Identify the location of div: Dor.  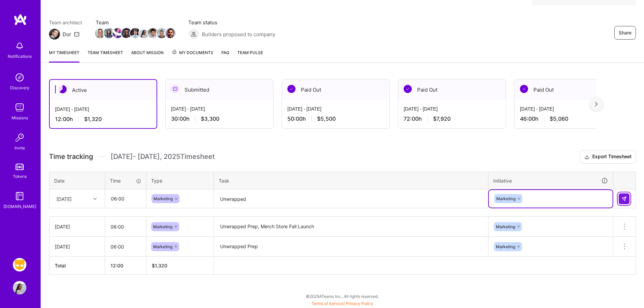
(67, 34).